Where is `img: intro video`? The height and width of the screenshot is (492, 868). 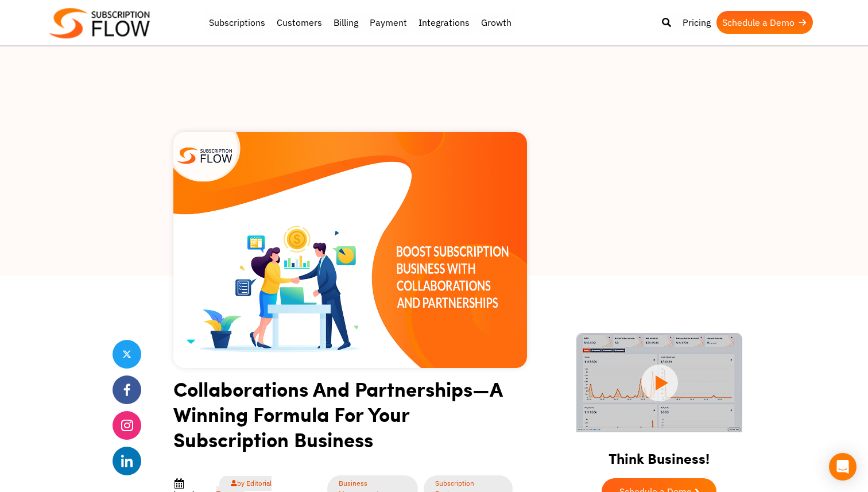 img: intro video is located at coordinates (660, 383).